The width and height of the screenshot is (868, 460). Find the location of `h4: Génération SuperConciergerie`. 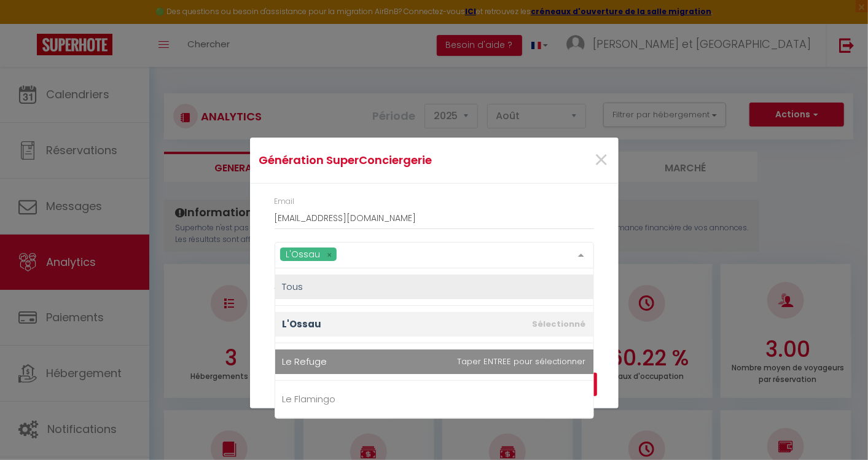

h4: Génération SuperConciergerie is located at coordinates (373, 160).